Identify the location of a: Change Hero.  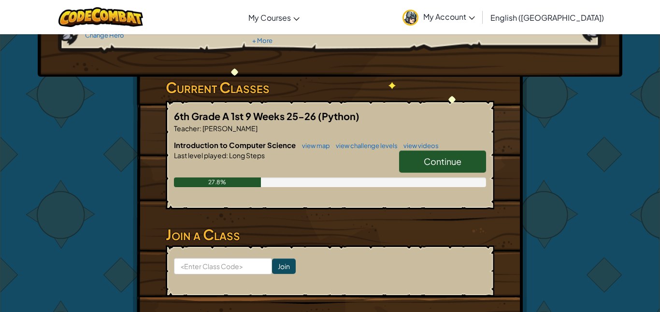
(104, 35).